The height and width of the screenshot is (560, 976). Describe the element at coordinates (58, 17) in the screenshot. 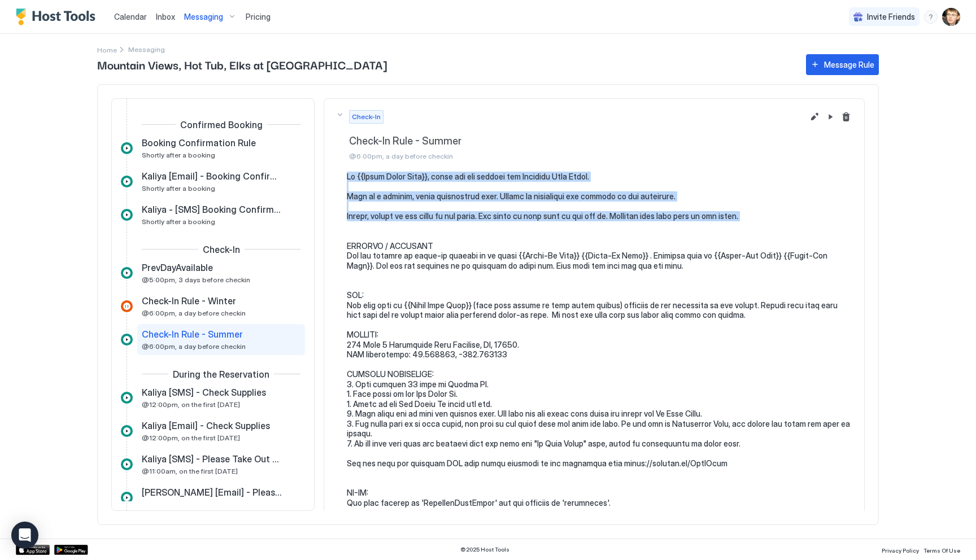

I see `div: Host Tools Logo` at that location.